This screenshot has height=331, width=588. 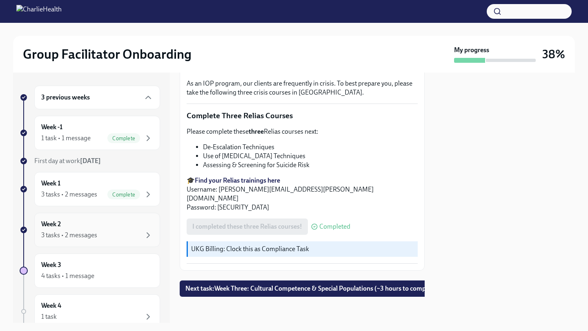 What do you see at coordinates (90, 230) in the screenshot?
I see `a: Week 23 tasks • 2 messages` at bounding box center [90, 230].